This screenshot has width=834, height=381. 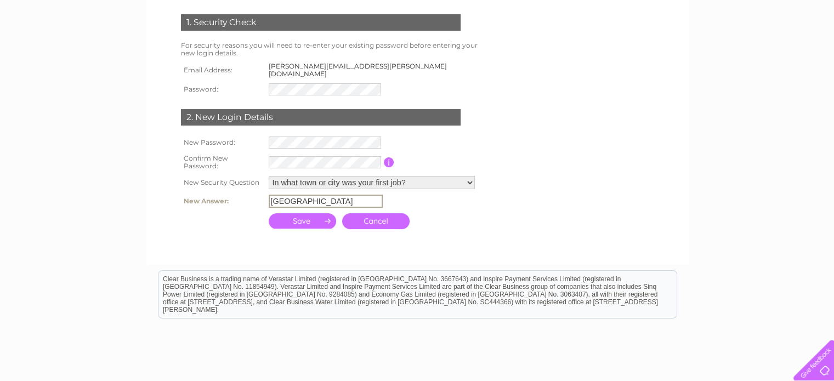 I want to click on span: 0333 014 3131, so click(x=665, y=12).